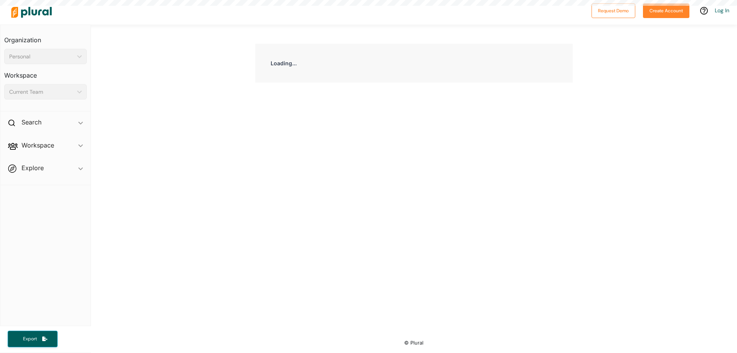 The image size is (737, 353). Describe the element at coordinates (45, 37) in the screenshot. I see `h3: Organization` at that location.